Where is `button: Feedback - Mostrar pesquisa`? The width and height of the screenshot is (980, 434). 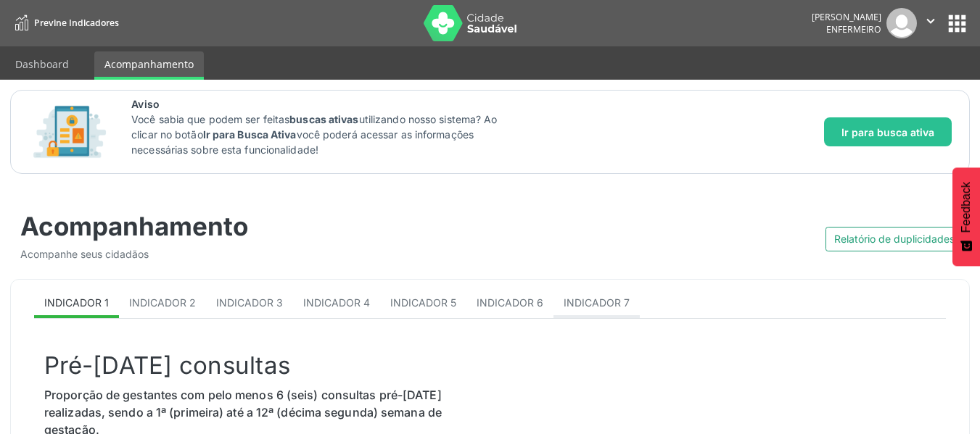 button: Feedback - Mostrar pesquisa is located at coordinates (966, 217).